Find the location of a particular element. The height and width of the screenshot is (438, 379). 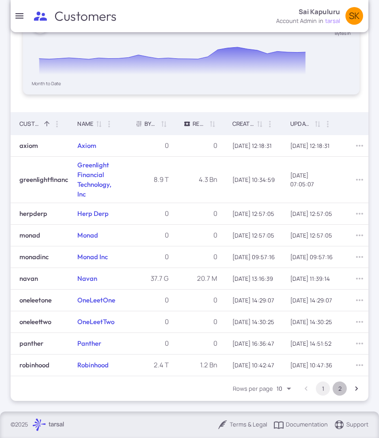

a: OneLeetTwo is located at coordinates (96, 321).